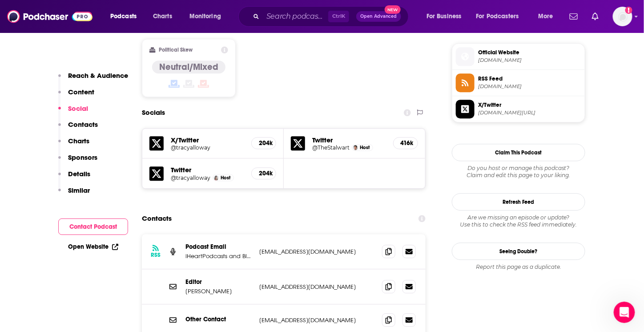  What do you see at coordinates (296, 17) in the screenshot?
I see `input: Search podcasts, credits, & more...` at bounding box center [296, 17].